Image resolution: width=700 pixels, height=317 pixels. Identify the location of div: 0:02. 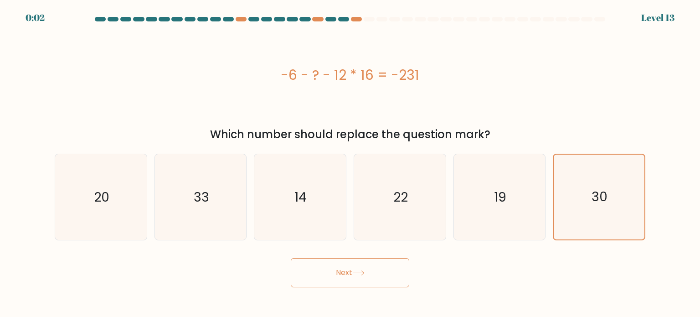
(35, 18).